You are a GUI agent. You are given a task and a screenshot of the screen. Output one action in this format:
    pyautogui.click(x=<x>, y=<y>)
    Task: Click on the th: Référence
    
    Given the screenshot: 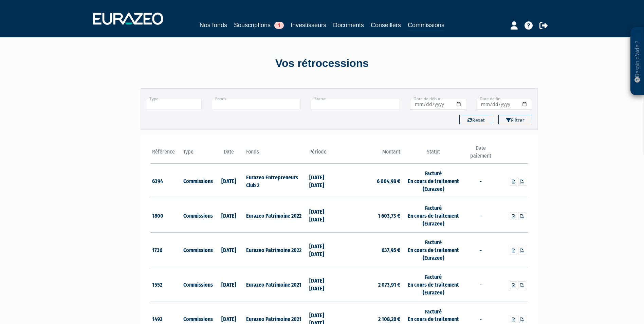 What is the action you would take?
    pyautogui.click(x=166, y=154)
    